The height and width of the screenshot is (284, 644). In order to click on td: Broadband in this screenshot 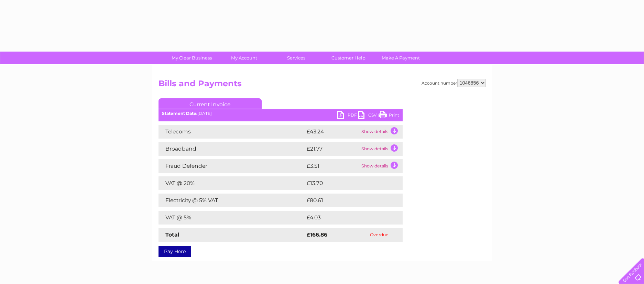, I will do `click(231, 149)`.